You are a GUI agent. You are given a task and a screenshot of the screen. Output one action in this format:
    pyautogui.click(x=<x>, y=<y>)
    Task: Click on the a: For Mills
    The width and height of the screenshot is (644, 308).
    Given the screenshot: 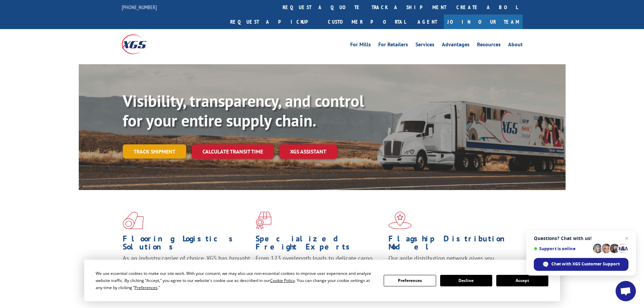 What is the action you would take?
    pyautogui.click(x=360, y=46)
    